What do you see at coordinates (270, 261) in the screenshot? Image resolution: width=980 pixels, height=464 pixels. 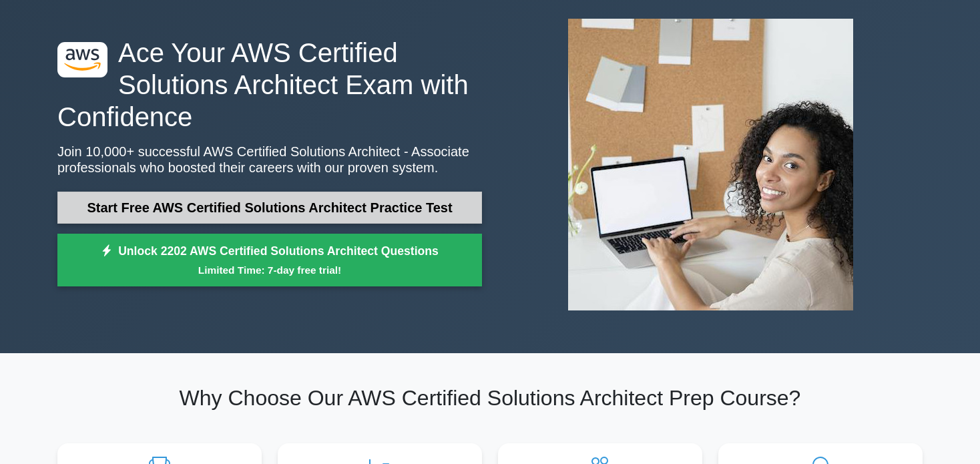 I see `a: Unlock 2202 AWS Certified Solutions Architect QuestionsLimited Time: 7-day free trial!` at bounding box center [270, 261].